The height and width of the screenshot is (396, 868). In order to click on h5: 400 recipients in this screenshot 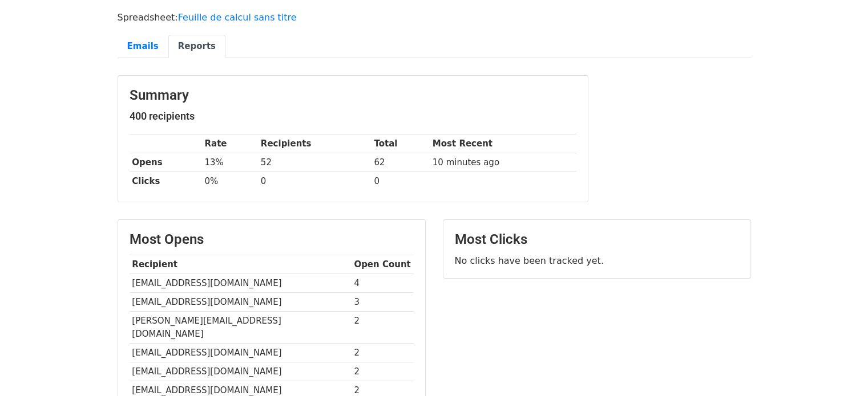, I will do `click(352, 116)`.